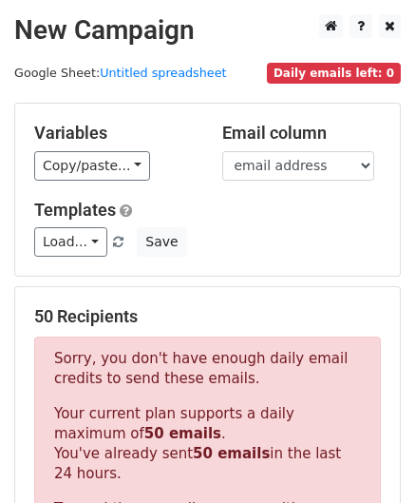 The image size is (415, 503). I want to click on p: Sorry, you don't have enough daily email credits to send these emails., so click(207, 369).